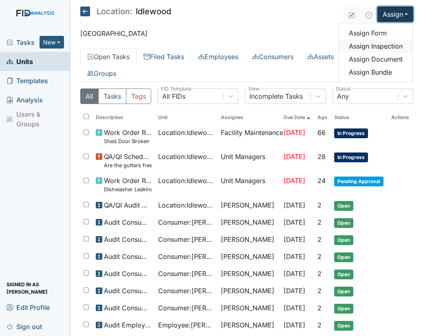 This screenshot has height=336, width=423. What do you see at coordinates (164, 57) in the screenshot?
I see `a: Filed Tasks` at bounding box center [164, 57].